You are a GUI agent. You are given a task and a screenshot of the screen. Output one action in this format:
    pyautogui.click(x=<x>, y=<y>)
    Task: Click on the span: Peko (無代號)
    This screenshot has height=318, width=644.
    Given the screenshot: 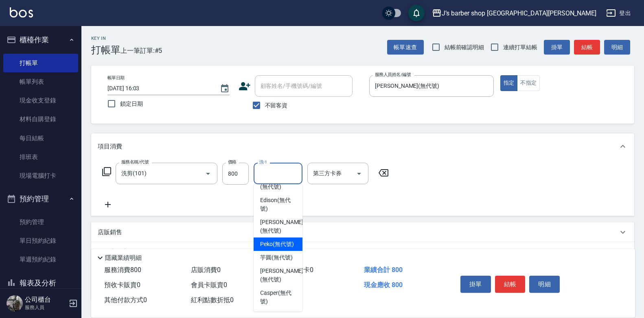 What is the action you would take?
    pyautogui.click(x=277, y=244)
    